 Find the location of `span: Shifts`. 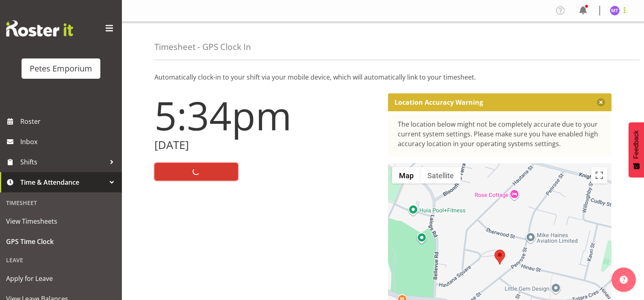

span: Shifts is located at coordinates (63, 162).